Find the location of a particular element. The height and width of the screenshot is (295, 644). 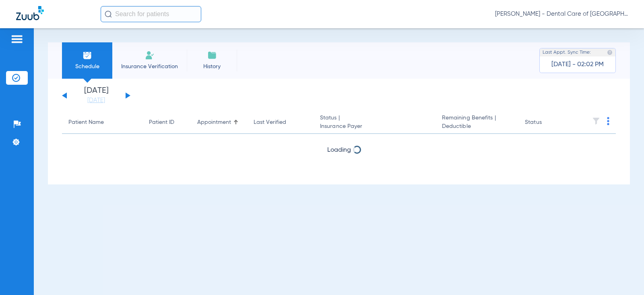

span: History is located at coordinates (211, 67).